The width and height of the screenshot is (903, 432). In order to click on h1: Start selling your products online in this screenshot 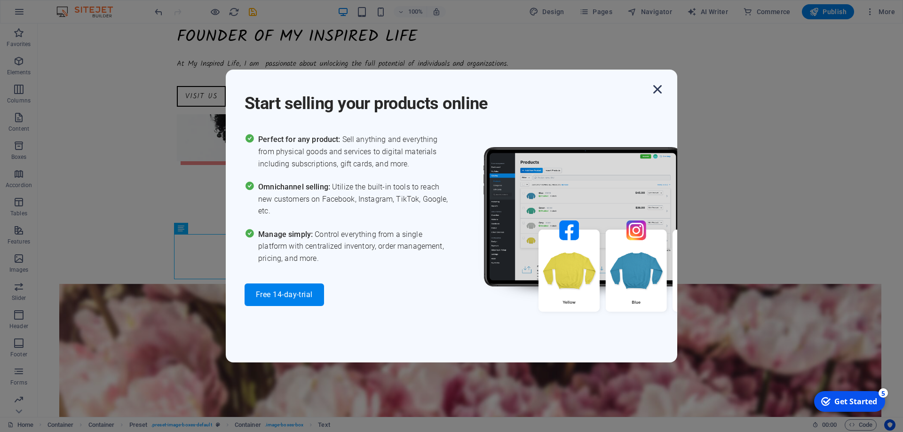, I will do `click(447, 98)`.